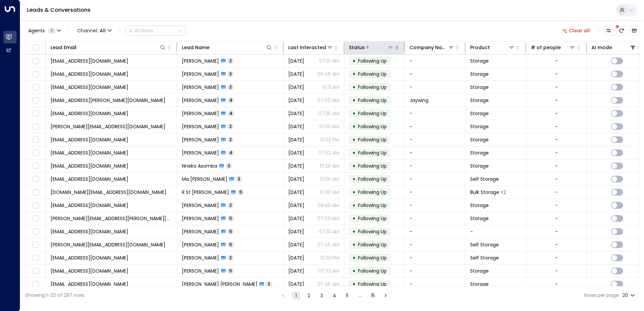  I want to click on button: Actions, so click(155, 31).